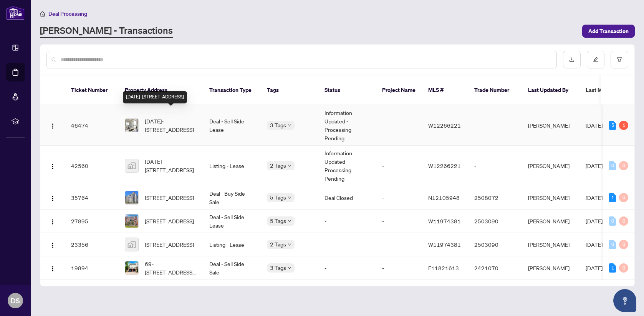 The image size is (644, 316). Describe the element at coordinates (596, 59) in the screenshot. I see `span: edit` at that location.